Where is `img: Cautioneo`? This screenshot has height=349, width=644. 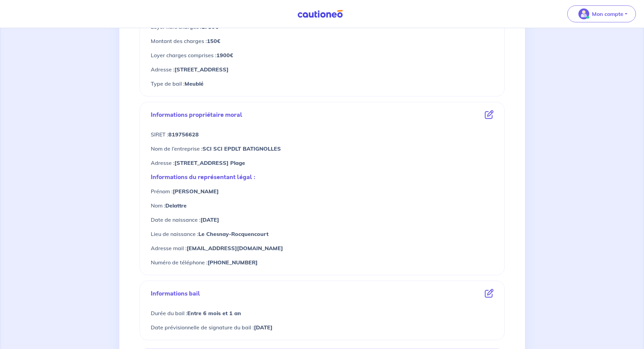 img: Cautioneo is located at coordinates (320, 14).